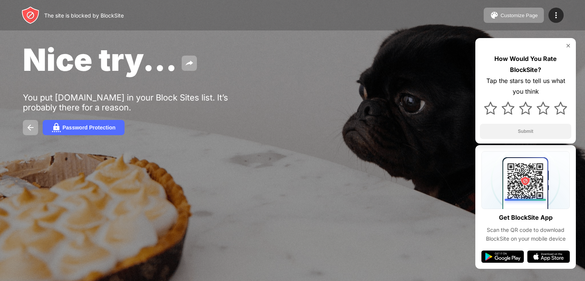 The height and width of the screenshot is (281, 585). I want to click on span: Nice try..., so click(100, 59).